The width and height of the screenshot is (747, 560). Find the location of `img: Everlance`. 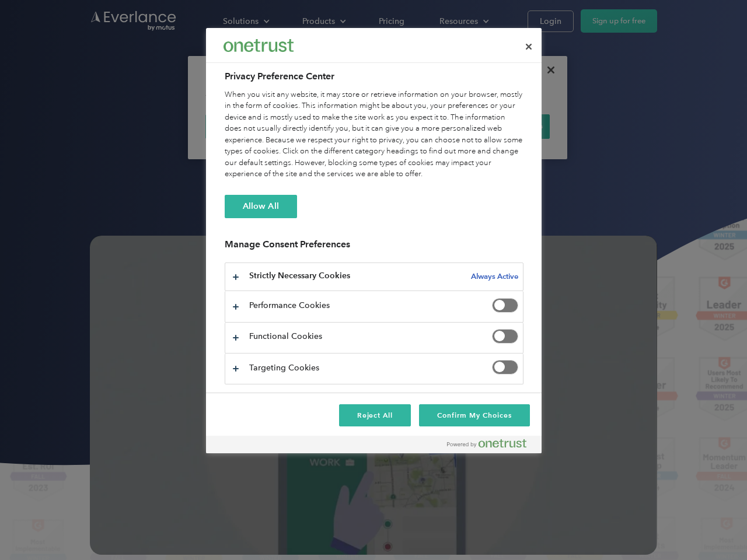

img: Everlance is located at coordinates (259, 45).